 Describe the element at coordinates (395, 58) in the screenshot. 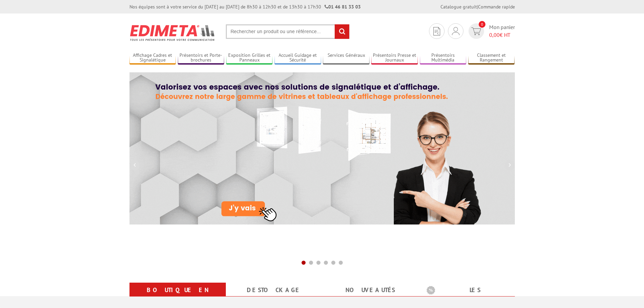

I see `a: Présentoirs Presse et Journaux` at that location.